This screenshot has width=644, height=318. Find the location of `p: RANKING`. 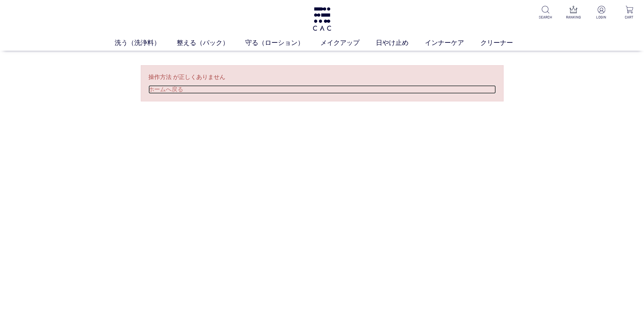

p: RANKING is located at coordinates (574, 17).